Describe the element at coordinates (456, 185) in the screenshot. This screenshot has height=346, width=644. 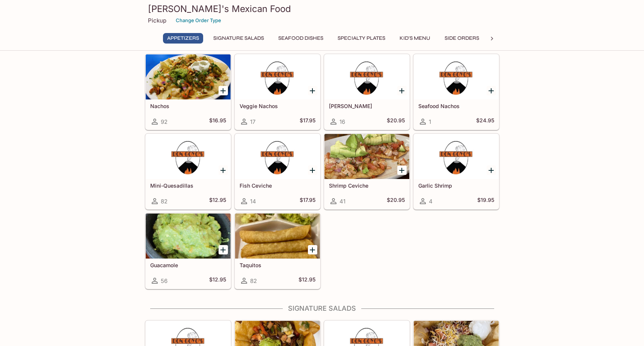
I see `h5: Garlic Shrimp` at that location.